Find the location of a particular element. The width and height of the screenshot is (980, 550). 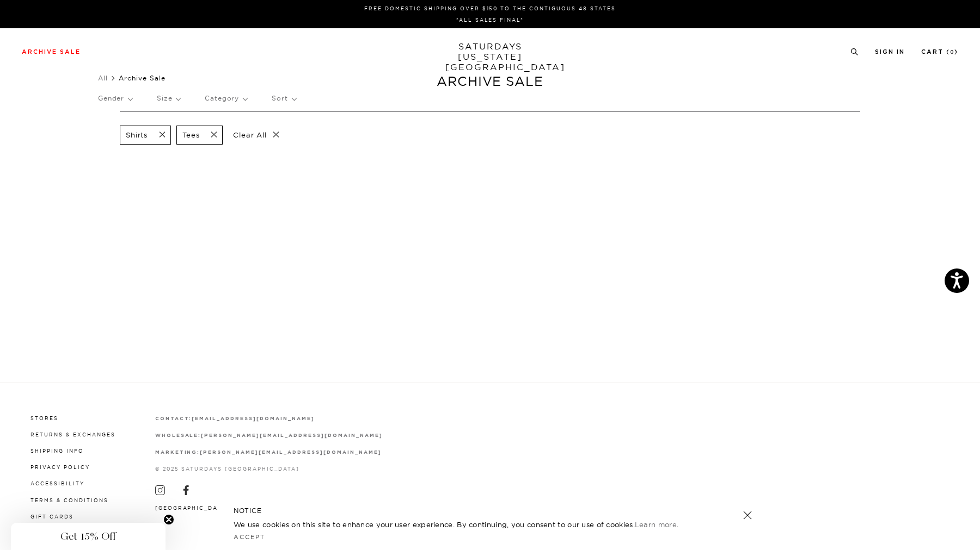

a: Gift Cards is located at coordinates (52, 517).